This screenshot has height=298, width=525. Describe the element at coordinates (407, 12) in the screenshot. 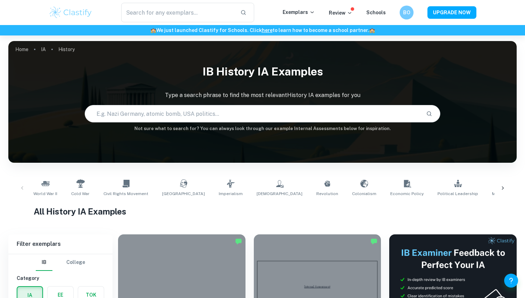

I see `button: BO` at that location.